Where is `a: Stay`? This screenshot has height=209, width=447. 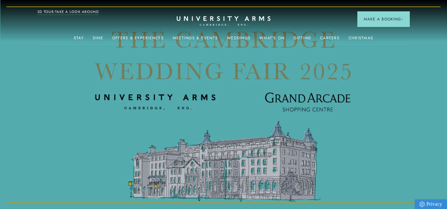
a: Stay is located at coordinates (79, 40).